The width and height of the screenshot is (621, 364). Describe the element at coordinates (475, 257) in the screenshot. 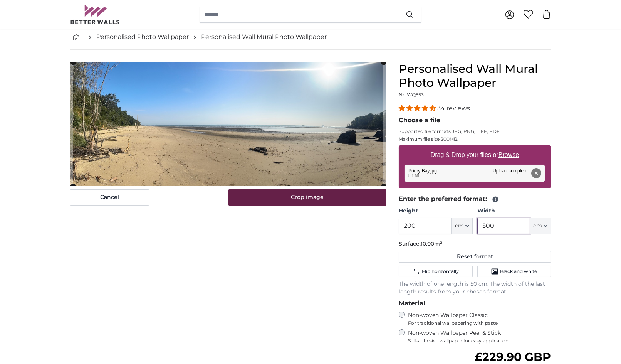

I see `button: Reset format` at that location.